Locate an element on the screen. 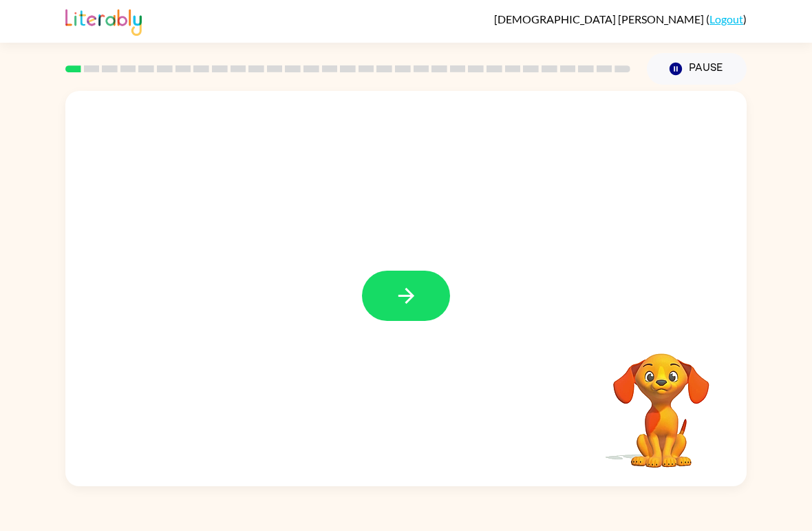 Image resolution: width=812 pixels, height=531 pixels. button: Pause is located at coordinates (697, 69).